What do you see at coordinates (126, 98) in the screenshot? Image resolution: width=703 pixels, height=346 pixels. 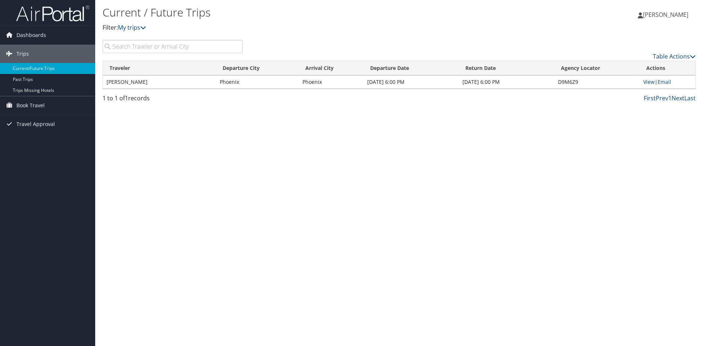 I see `span: 1` at bounding box center [126, 98].